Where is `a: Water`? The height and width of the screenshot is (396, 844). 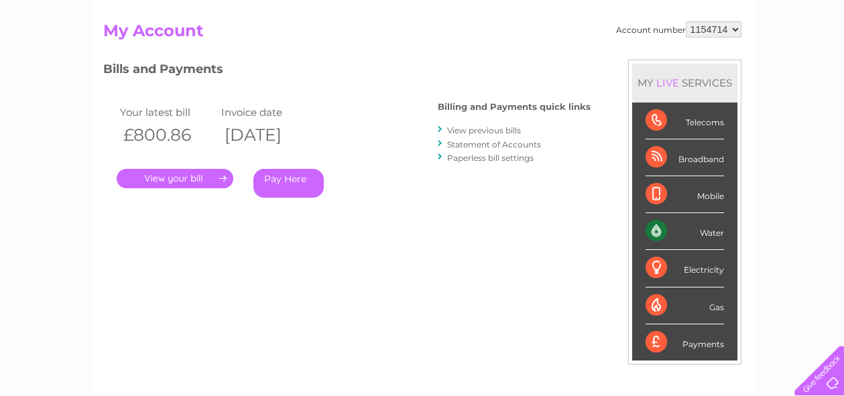
a: Water is located at coordinates (621, 62).